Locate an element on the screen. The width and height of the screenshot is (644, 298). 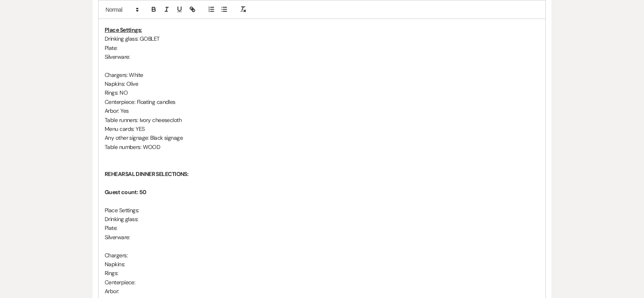
span: Chargers: is located at coordinates (115, 255).